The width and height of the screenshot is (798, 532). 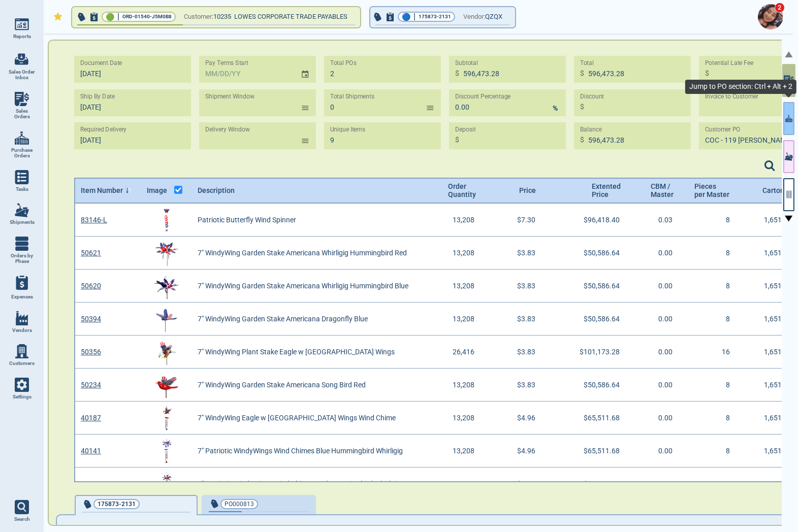 I want to click on label: Pay Terms Start, so click(x=226, y=63).